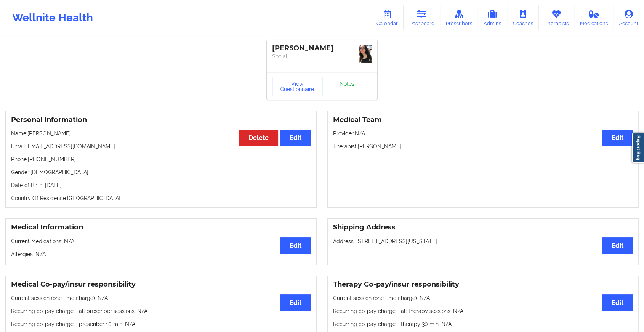 This screenshot has width=644, height=332. Describe the element at coordinates (161, 227) in the screenshot. I see `h3: Medical Information` at that location.